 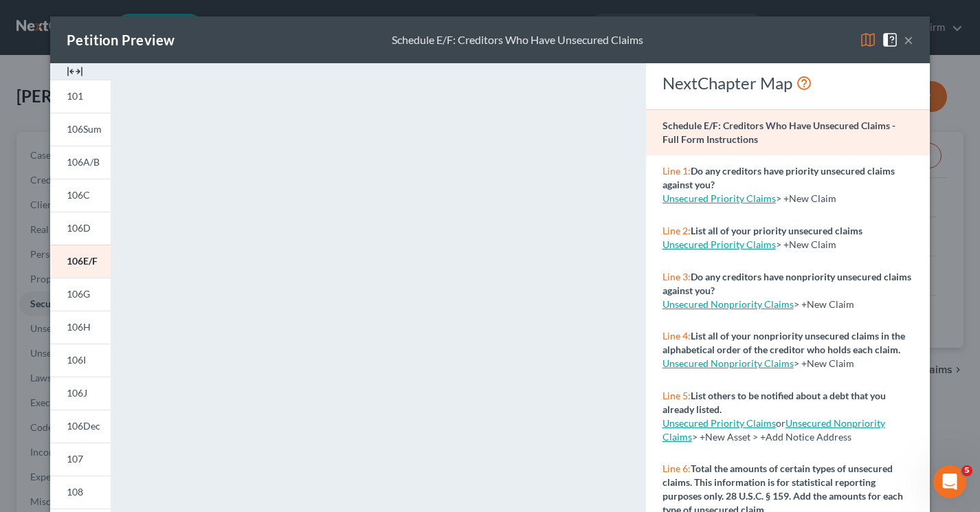 I want to click on span: 106C, so click(x=79, y=194).